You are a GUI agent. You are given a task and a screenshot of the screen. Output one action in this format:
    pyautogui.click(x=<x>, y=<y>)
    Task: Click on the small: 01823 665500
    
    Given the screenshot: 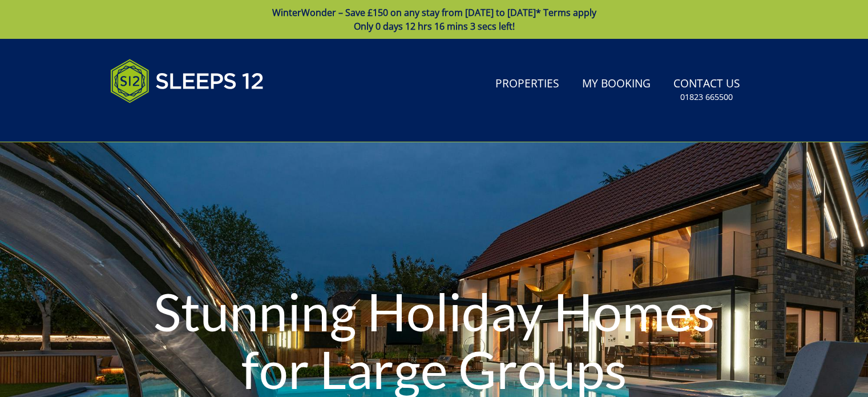 What is the action you would take?
    pyautogui.click(x=707, y=97)
    